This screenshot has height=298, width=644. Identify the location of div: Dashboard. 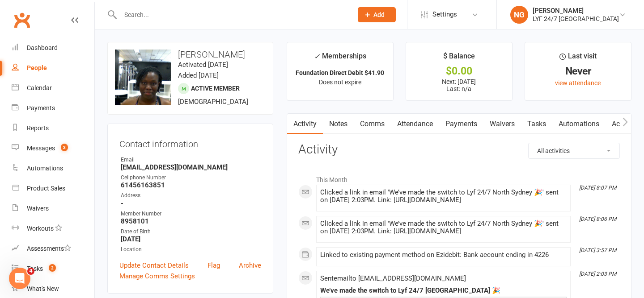
(42, 48).